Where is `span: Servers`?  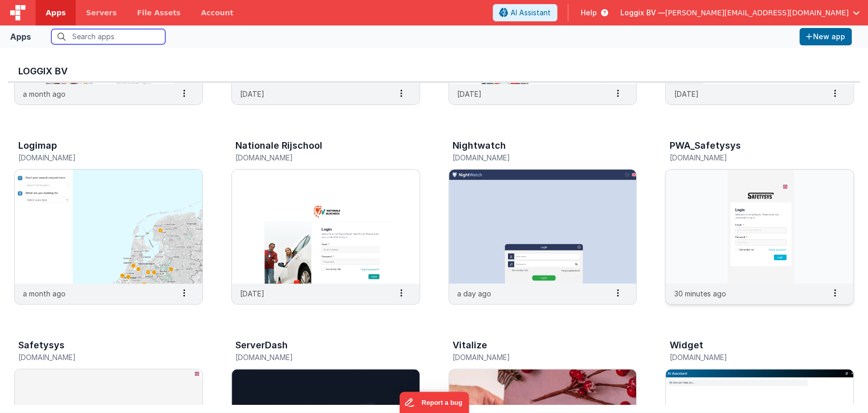
span: Servers is located at coordinates (101, 13).